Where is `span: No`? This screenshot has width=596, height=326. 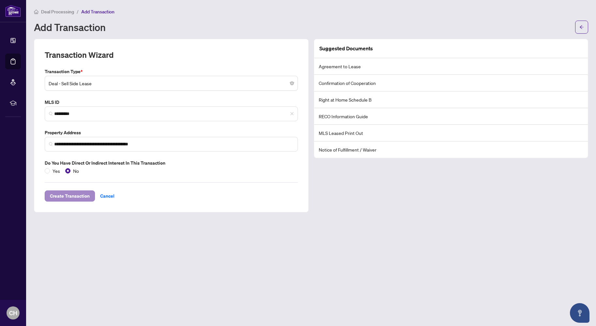
span: No is located at coordinates (76, 171).